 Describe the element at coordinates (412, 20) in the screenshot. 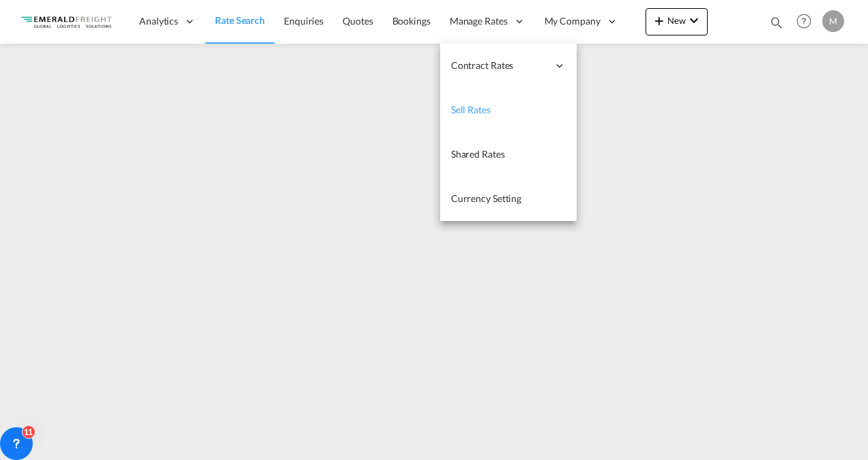

I see `span: Bookings` at that location.